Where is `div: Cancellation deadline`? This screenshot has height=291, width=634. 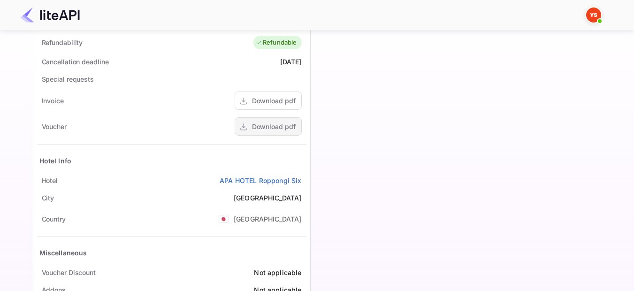 div: Cancellation deadline is located at coordinates (75, 61).